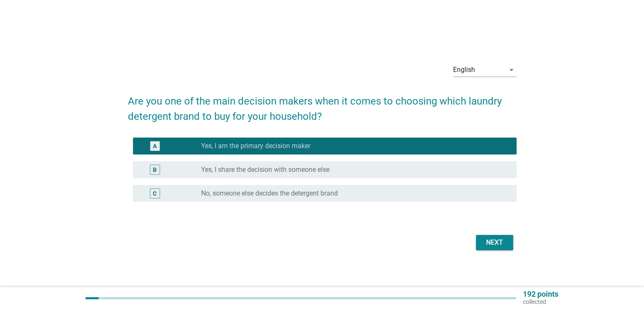 Image resolution: width=644 pixels, height=309 pixels. I want to click on div: B, so click(155, 170).